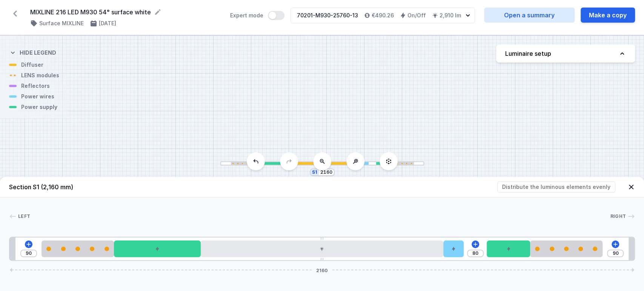 This screenshot has width=644, height=291. I want to click on button: 70201-M930-25760-13€490.26On/Off2,910 lm, so click(382, 16).